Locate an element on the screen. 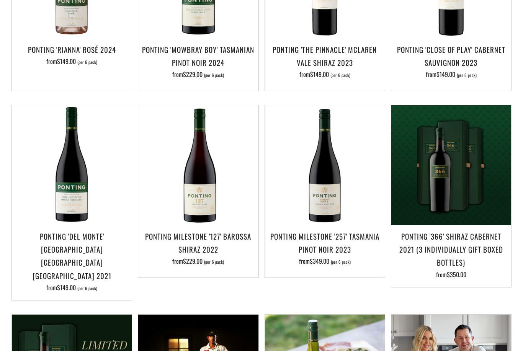  a: Ponting 'Rianna' Rosé 2024 from$149.00 (per 6 pack) is located at coordinates (72, 62).